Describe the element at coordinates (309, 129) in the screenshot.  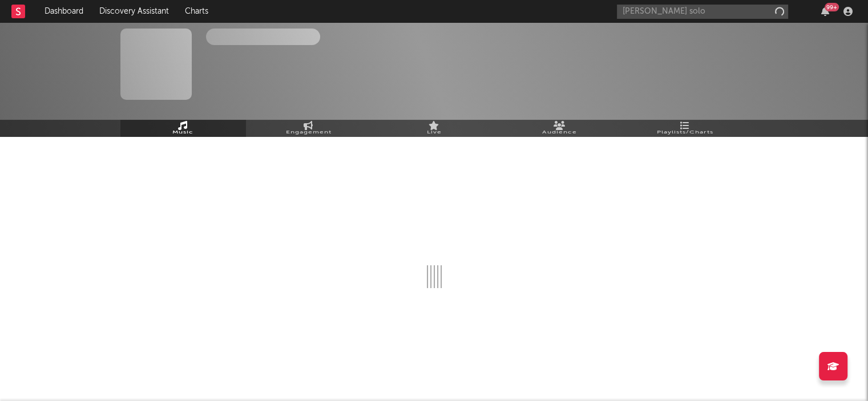
I see `a: Engagement` at that location.